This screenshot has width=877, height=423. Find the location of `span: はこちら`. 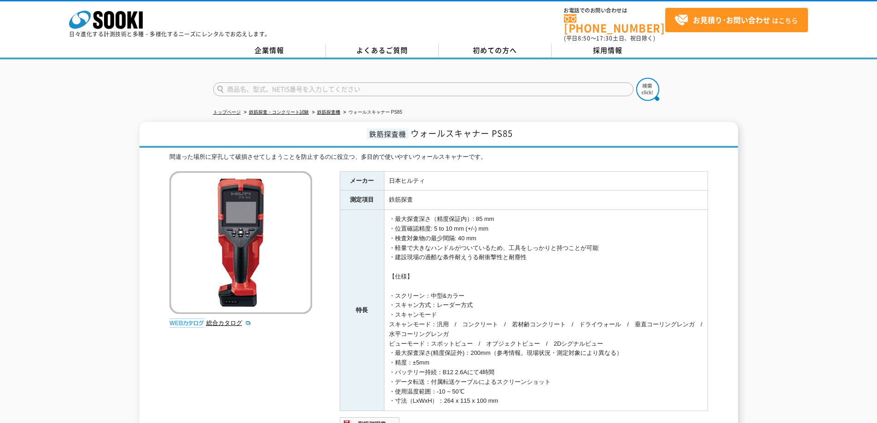

span: はこちら is located at coordinates (736, 20).